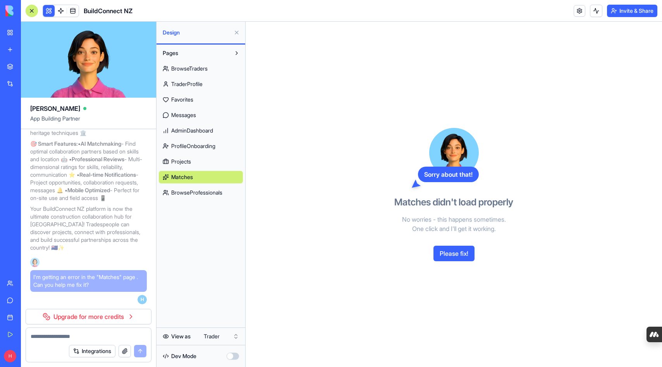 Image resolution: width=662 pixels, height=367 pixels. Describe the element at coordinates (88, 228) in the screenshot. I see `p: Your BuildConnect NZ platform is now the ultimate construction collaboration hub for [GEOGRAPHIC_...` at that location.